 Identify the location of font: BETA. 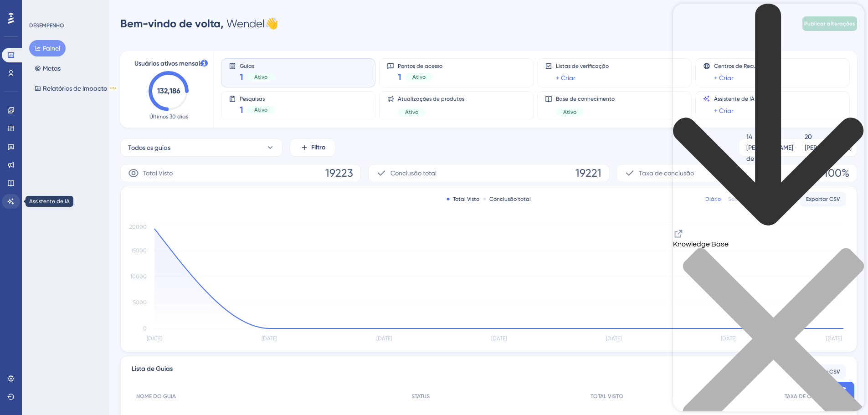
(113, 88).